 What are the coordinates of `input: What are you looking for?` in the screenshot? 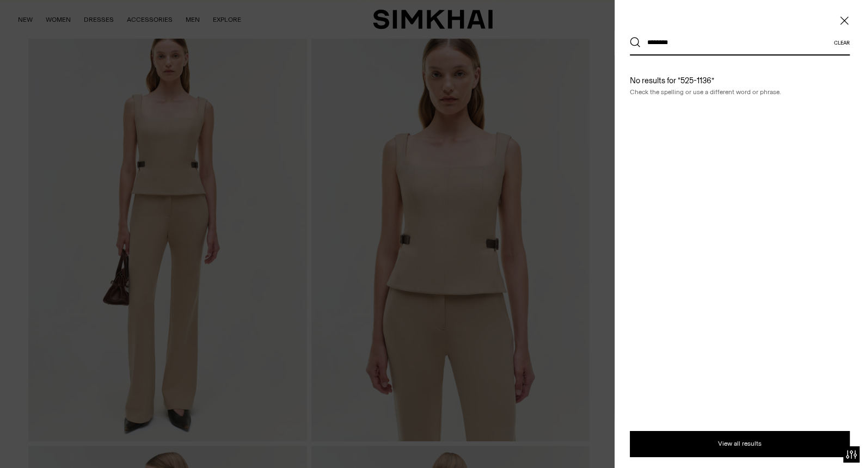 It's located at (737, 42).